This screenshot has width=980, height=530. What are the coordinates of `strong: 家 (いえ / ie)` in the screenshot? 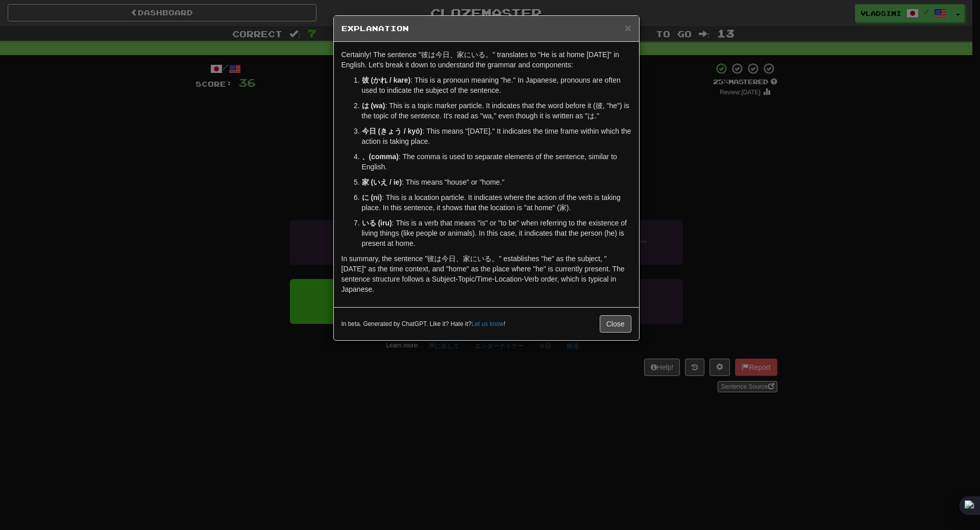 It's located at (382, 182).